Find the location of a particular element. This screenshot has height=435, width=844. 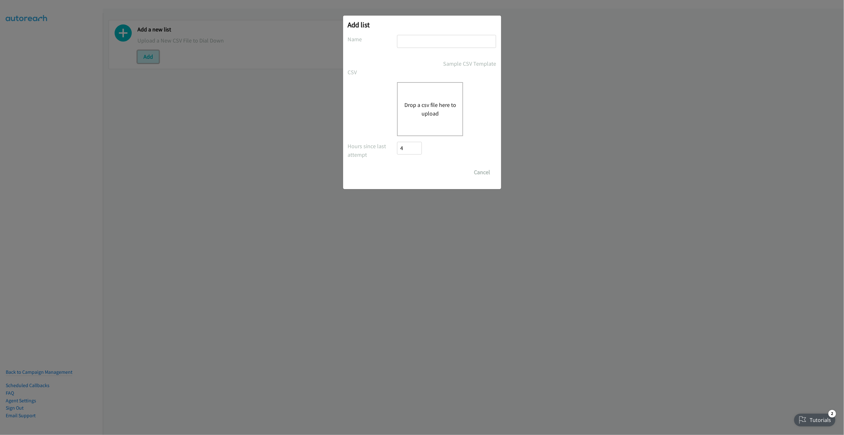

a: Sample CSV Template is located at coordinates (470, 63).